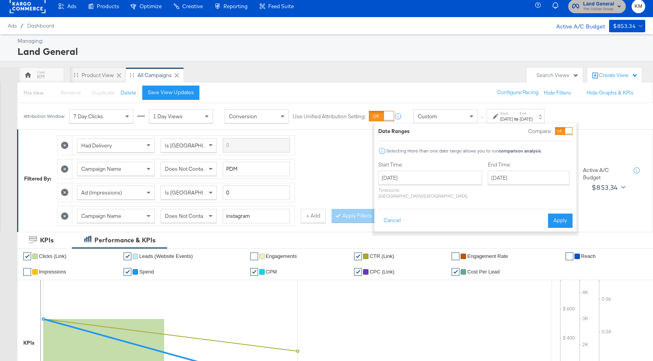  What do you see at coordinates (33, 93) in the screenshot?
I see `div: This View:` at bounding box center [33, 93].